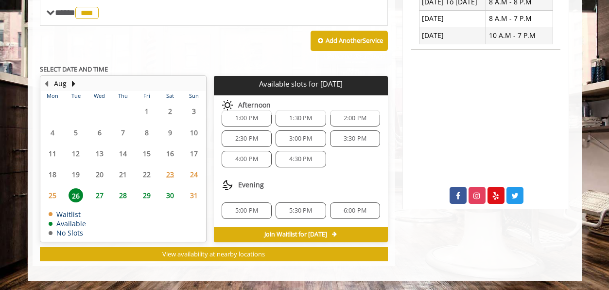 The width and height of the screenshot is (609, 290). What do you see at coordinates (355, 118) in the screenshot?
I see `span: 2:00 PM` at bounding box center [355, 118].